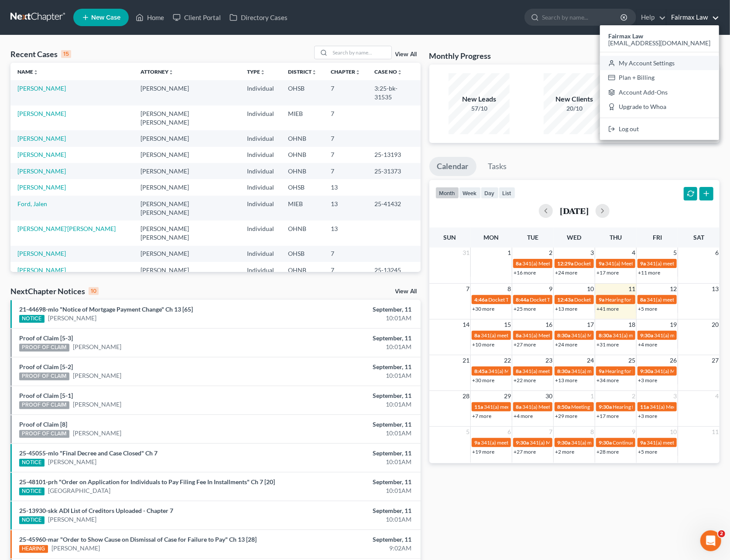 This screenshot has height=560, width=730. Describe the element at coordinates (648, 416) in the screenshot. I see `a: +3 more` at that location.